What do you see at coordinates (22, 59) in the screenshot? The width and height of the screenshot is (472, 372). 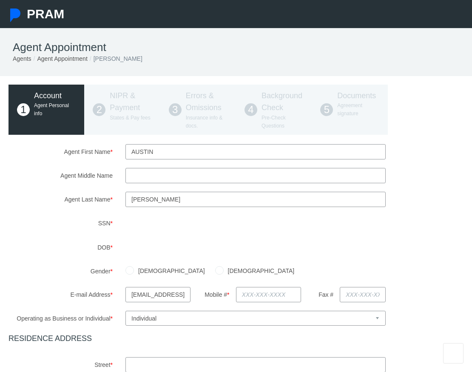 I see `li: Agents` at bounding box center [22, 59].